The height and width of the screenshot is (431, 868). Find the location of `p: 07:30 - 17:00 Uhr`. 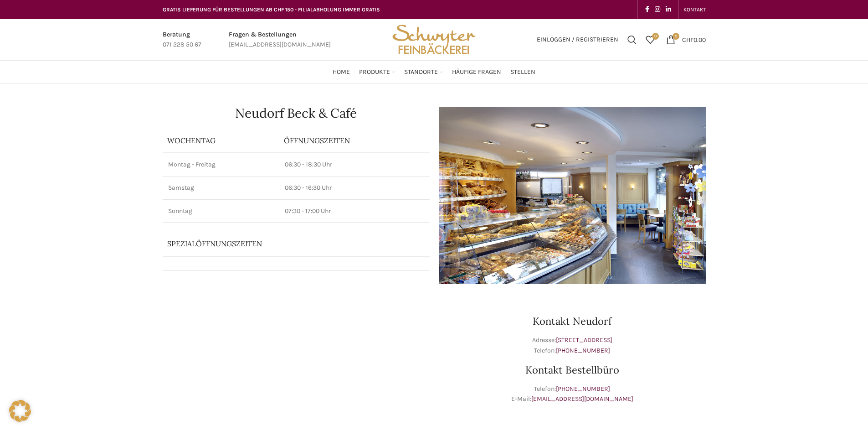

p: 07:30 - 17:00 Uhr is located at coordinates (354, 211).